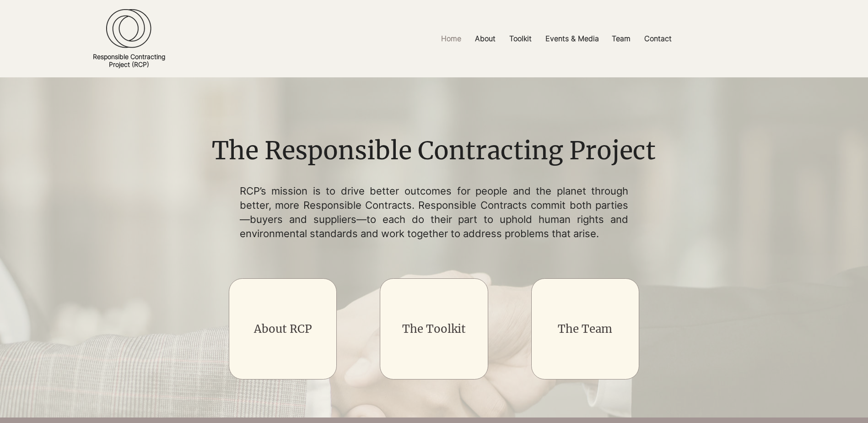 The image size is (868, 423). What do you see at coordinates (451, 39) in the screenshot?
I see `a: Home` at bounding box center [451, 39].